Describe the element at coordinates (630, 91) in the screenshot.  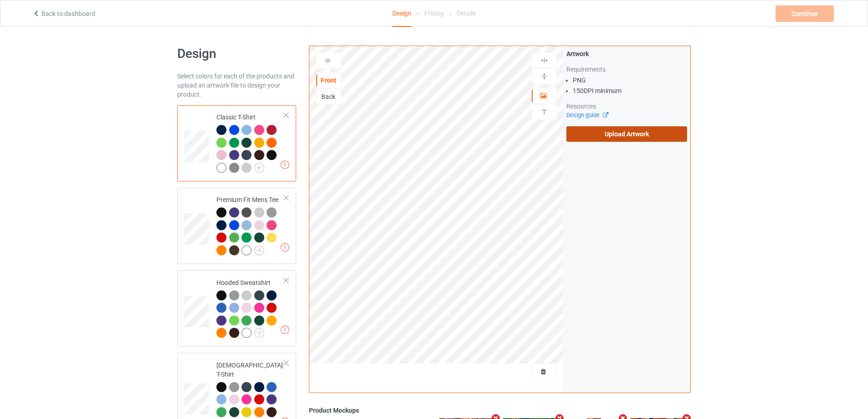
I see `li: 150 DPI minimum` at that location.